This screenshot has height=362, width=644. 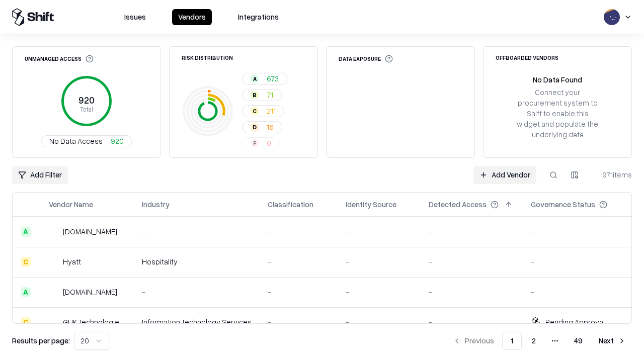 I want to click on div: Connect your procurement system to Shift to enable this widget and populate the underlying data, so click(x=557, y=114).